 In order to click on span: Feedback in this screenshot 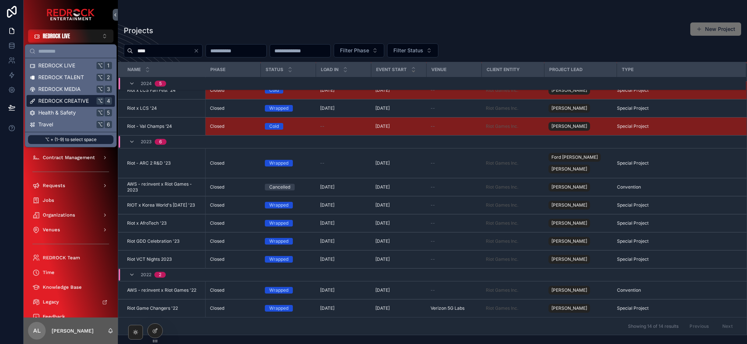, I will do `click(54, 317)`.